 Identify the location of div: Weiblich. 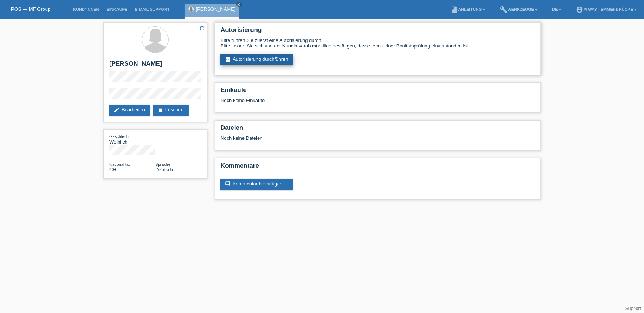
(132, 139).